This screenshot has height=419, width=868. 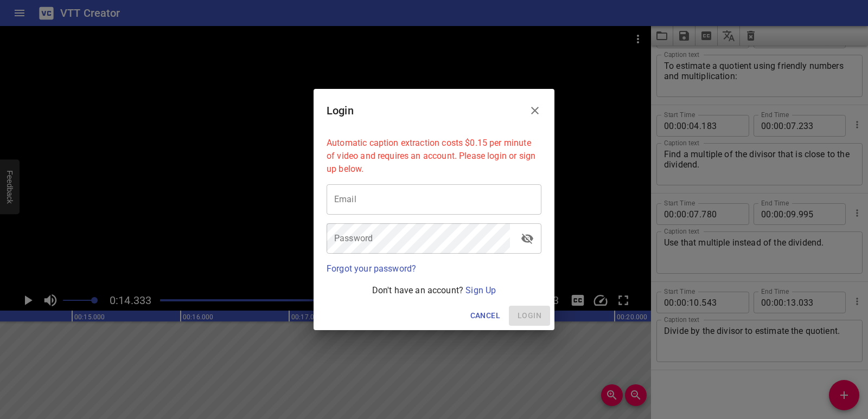 What do you see at coordinates (535, 111) in the screenshot?
I see `button: Close` at bounding box center [535, 111].